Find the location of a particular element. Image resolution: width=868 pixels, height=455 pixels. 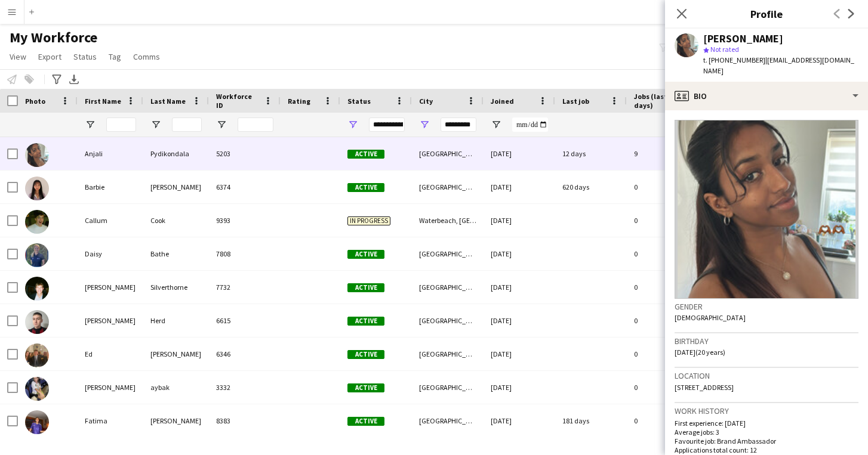

input: City Filter Input is located at coordinates (458, 125).